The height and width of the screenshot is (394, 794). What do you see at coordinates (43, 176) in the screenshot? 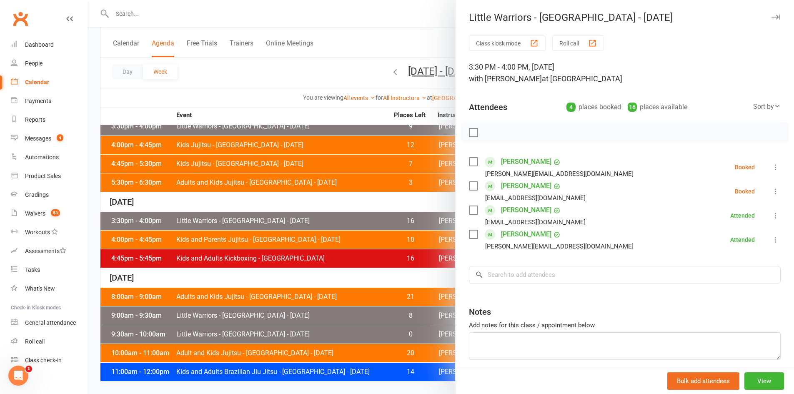
I see `div: Product Sales` at bounding box center [43, 176].